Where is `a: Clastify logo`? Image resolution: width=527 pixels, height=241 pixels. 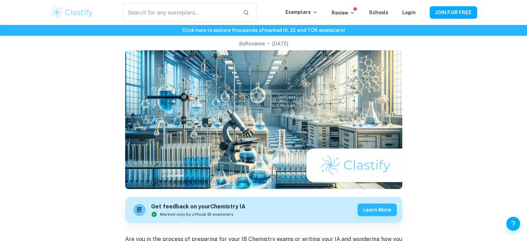
a: Clastify logo is located at coordinates (72, 12).